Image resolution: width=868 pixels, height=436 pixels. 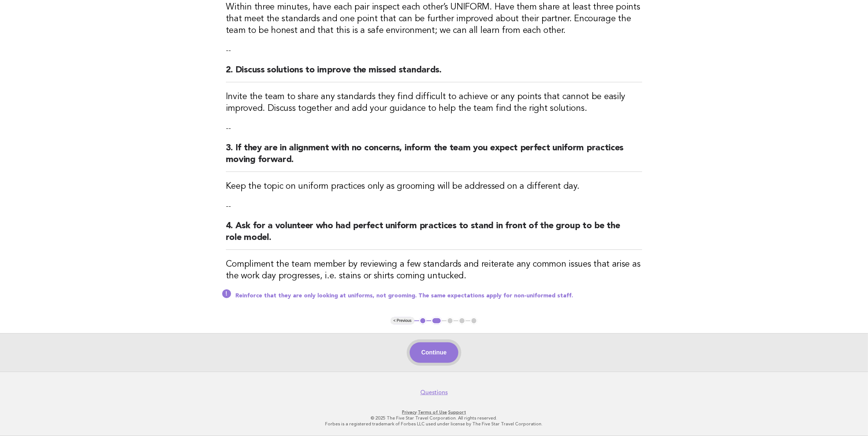 What do you see at coordinates (423, 321) in the screenshot?
I see `button: 1` at bounding box center [423, 321].